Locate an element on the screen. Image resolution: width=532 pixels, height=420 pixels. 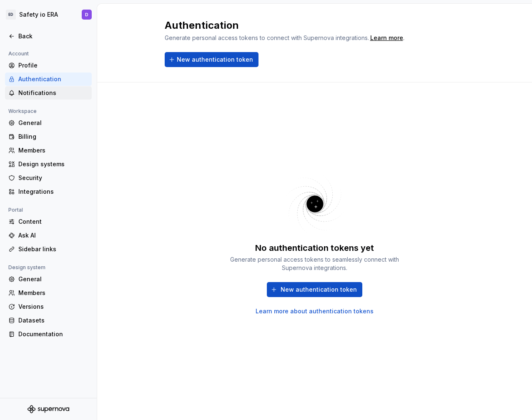
span: Generate personal access tokens to connect with Supernova integrations. is located at coordinates (267, 37).